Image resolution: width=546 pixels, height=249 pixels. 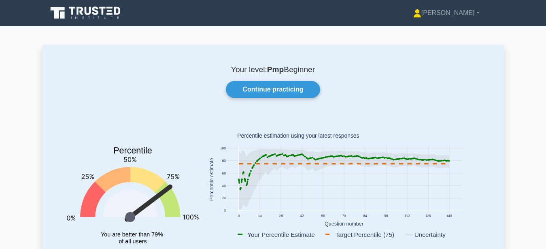 What do you see at coordinates (365, 216) in the screenshot?
I see `text: 84` at bounding box center [365, 216].